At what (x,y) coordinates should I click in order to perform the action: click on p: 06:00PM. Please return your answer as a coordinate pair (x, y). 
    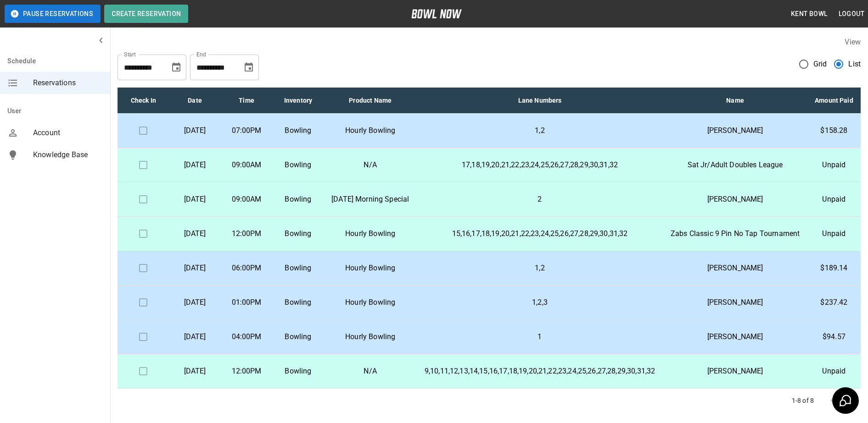
    Looking at the image, I should click on (246, 268).